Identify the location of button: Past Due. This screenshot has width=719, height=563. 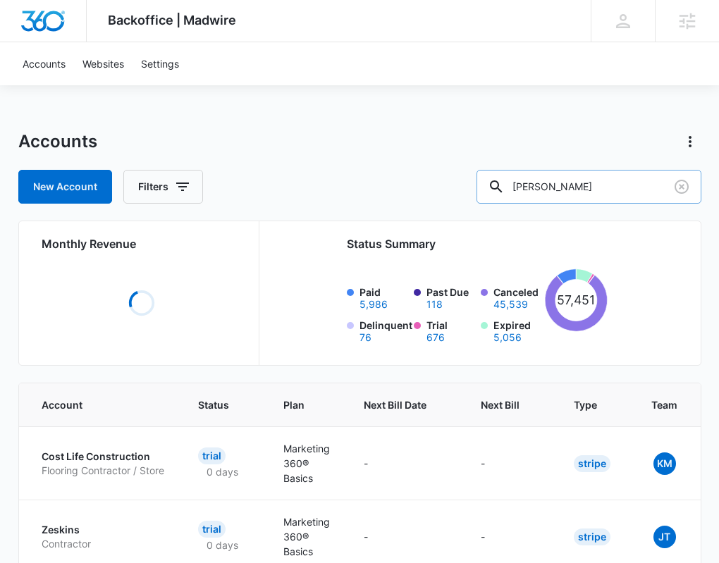
(434, 304).